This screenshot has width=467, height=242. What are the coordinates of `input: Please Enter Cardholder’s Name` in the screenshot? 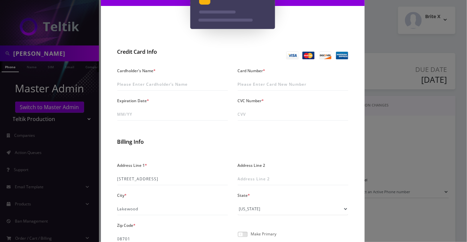 It's located at (173, 84).